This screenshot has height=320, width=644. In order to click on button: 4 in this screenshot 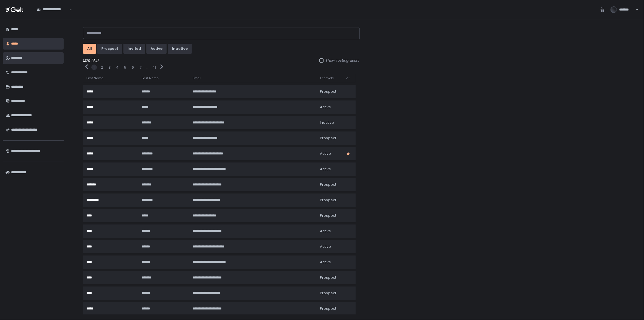, I will do `click(117, 67)`.